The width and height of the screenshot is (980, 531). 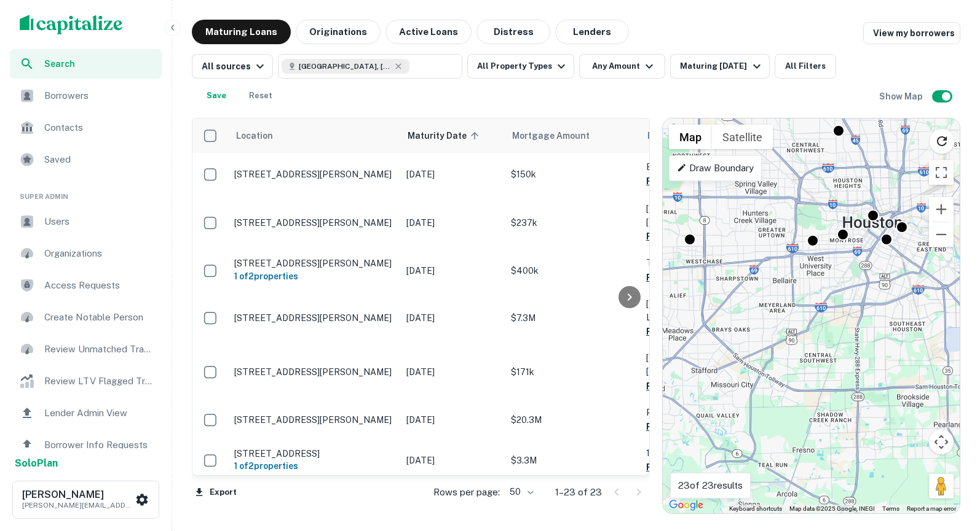 I want to click on p: BC Encompass Holding LLC, so click(x=708, y=167).